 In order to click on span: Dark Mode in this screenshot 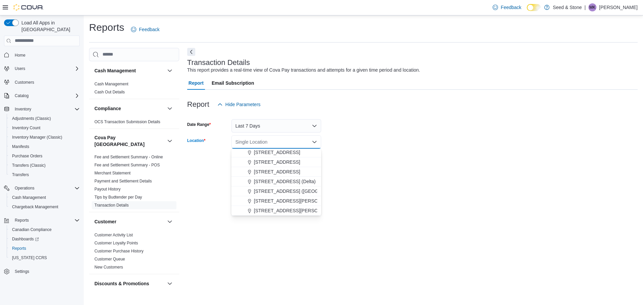, I will do `click(527, 11)`.